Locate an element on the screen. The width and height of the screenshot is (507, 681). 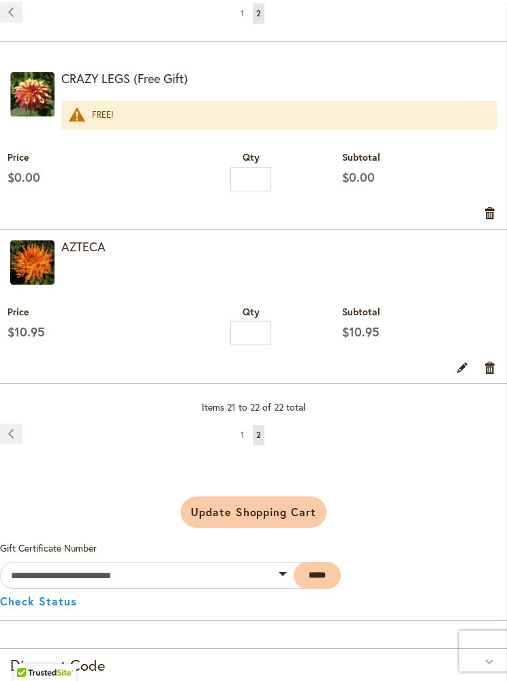
span: Update Shopping Cart is located at coordinates (253, 512).